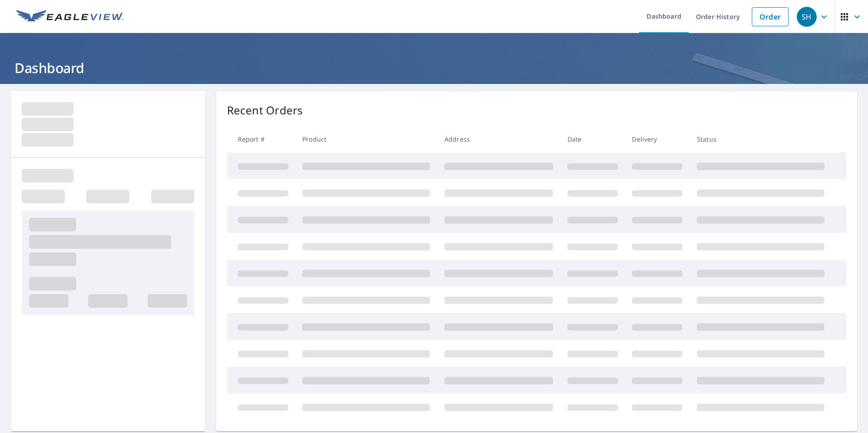  What do you see at coordinates (806, 17) in the screenshot?
I see `div: SH` at bounding box center [806, 17].